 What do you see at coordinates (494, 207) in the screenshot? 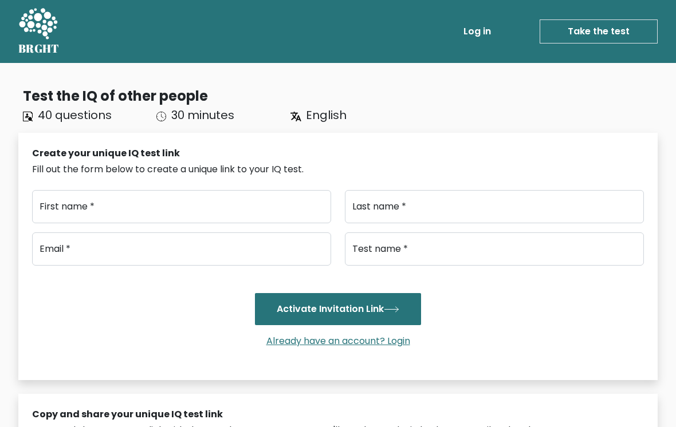
I see `input: Last name` at bounding box center [494, 207].